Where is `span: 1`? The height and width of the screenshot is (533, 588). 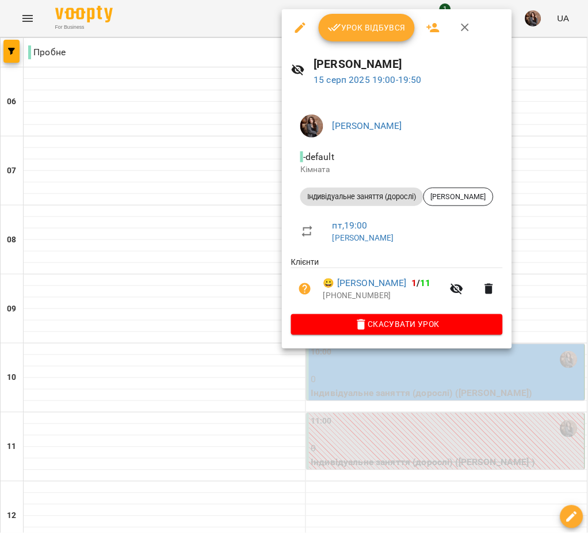 span: 1 is located at coordinates (414, 283).